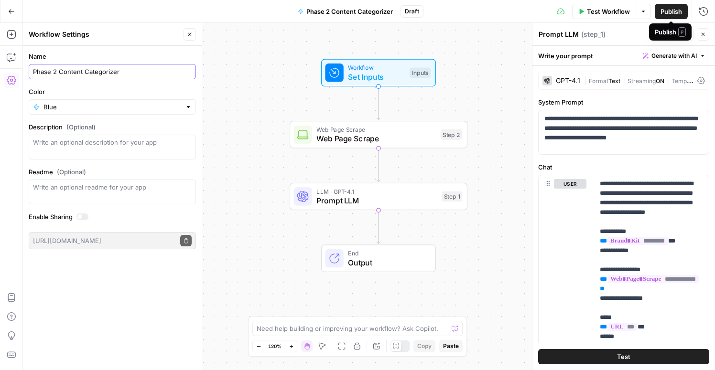 The image size is (715, 370). I want to click on button: Generate with AI, so click(673, 56).